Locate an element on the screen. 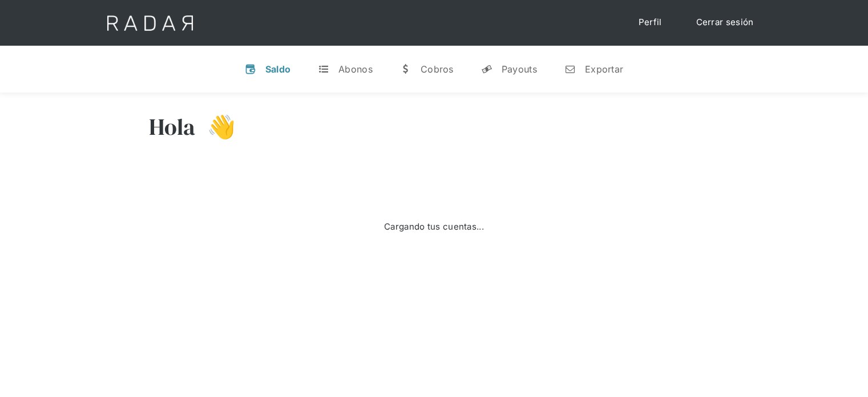 The image size is (868, 397). div: Saldo is located at coordinates (278, 69).